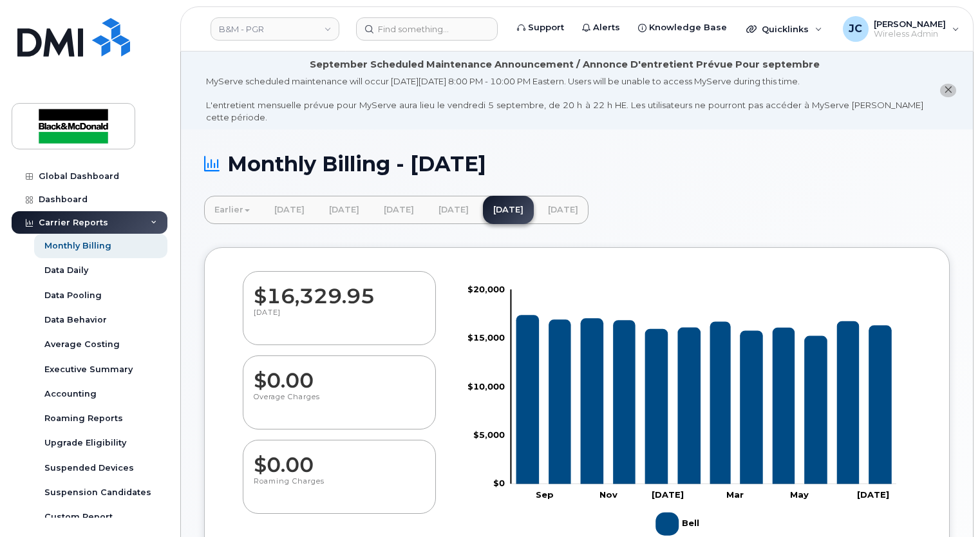 This screenshot has width=980, height=537. What do you see at coordinates (499, 484) in the screenshot?
I see `tspan: $0` at bounding box center [499, 484].